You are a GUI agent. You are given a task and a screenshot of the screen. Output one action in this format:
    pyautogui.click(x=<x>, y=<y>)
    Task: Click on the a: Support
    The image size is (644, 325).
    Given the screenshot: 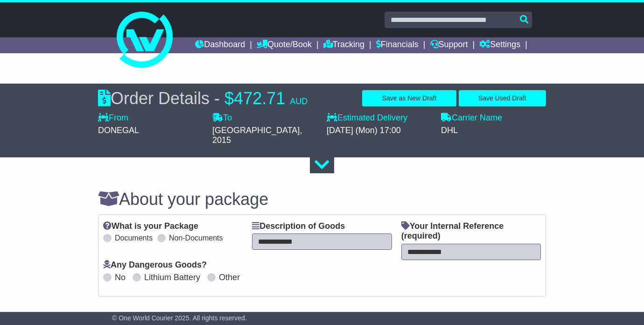 What is the action you would take?
    pyautogui.click(x=449, y=45)
    